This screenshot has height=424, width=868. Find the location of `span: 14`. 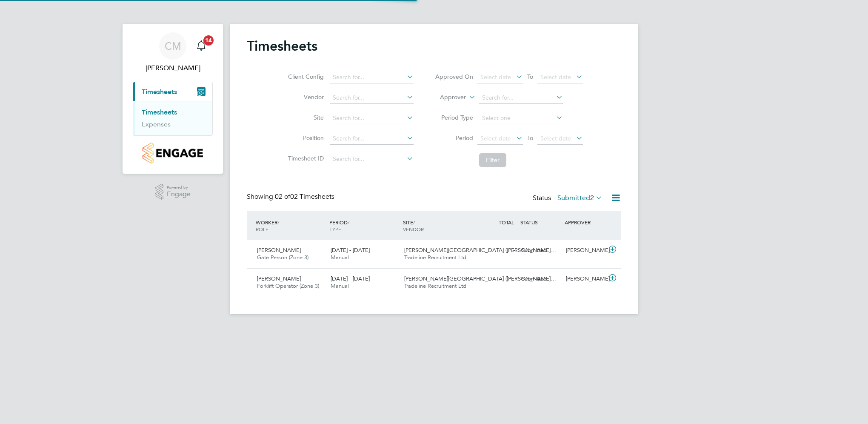

span: 14 is located at coordinates (208, 40).